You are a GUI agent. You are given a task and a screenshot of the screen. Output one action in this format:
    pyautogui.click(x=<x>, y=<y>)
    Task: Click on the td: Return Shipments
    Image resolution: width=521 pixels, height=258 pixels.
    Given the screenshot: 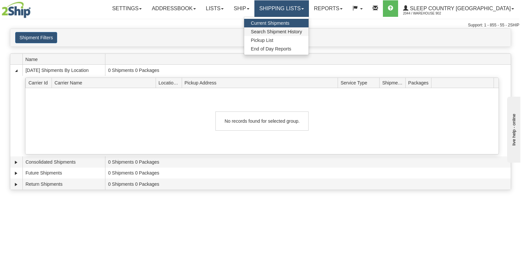 What is the action you would take?
    pyautogui.click(x=64, y=184)
    